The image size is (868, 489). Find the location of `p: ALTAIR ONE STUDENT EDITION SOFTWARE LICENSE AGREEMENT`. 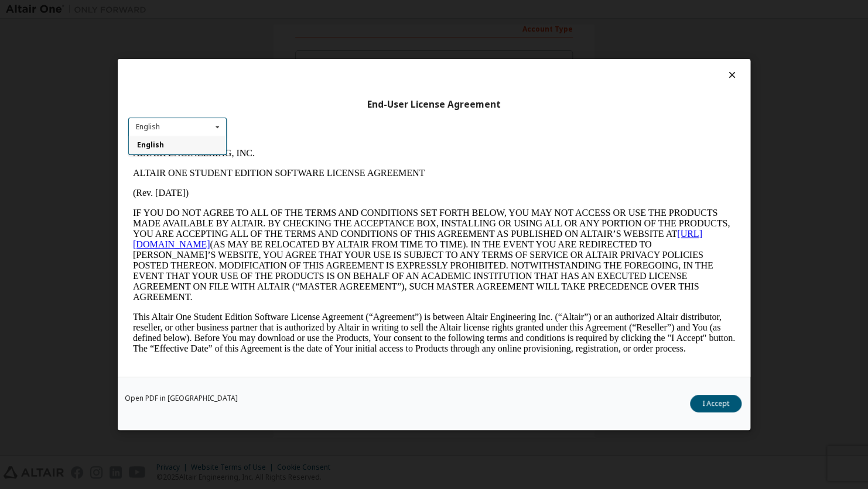

p: ALTAIR ONE STUDENT EDITION SOFTWARE LICENSE AGREEMENT is located at coordinates (306, 30).